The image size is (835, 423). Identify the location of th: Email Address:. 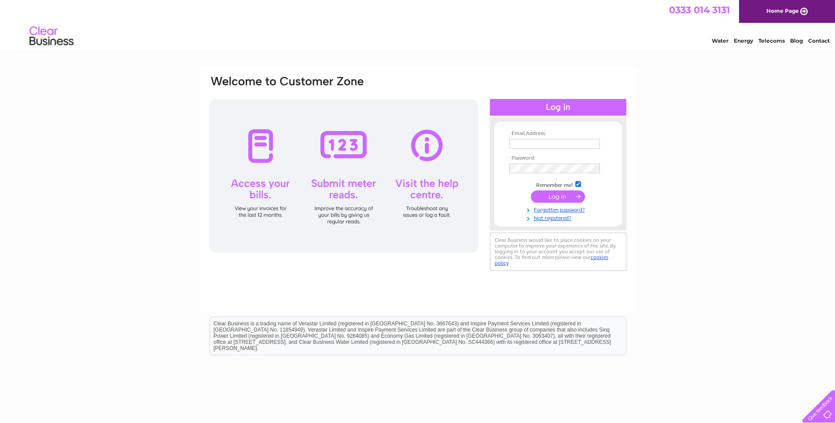
(558, 134).